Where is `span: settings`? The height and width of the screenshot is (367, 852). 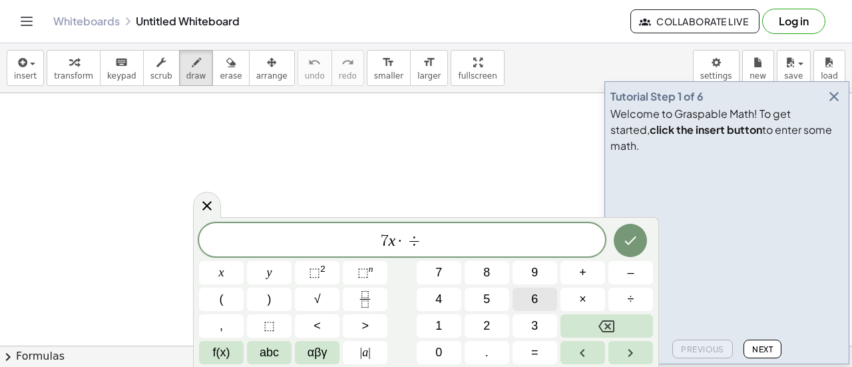
span: settings is located at coordinates (716, 76).